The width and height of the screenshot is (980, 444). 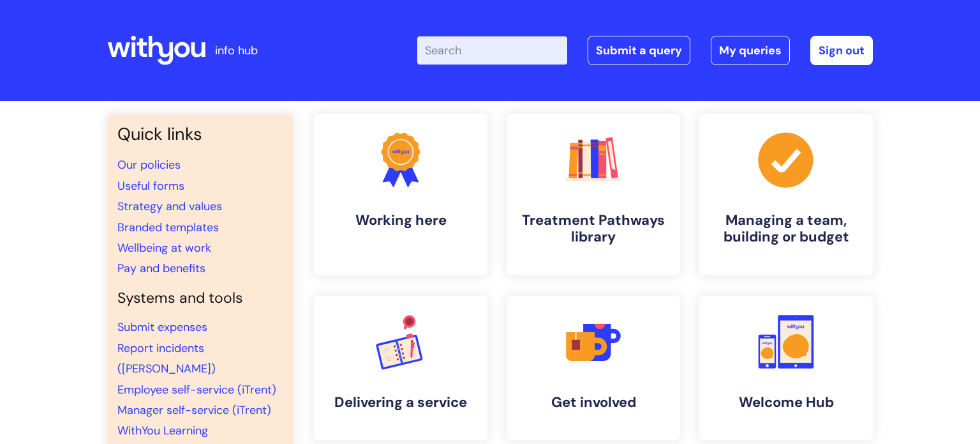 What do you see at coordinates (842, 50) in the screenshot?
I see `a: Sign out` at bounding box center [842, 50].